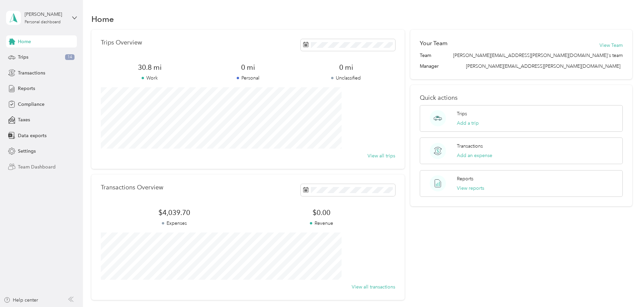 This screenshot has height=307, width=644. Describe the element at coordinates (470, 145) in the screenshot. I see `p: Transactions` at that location.